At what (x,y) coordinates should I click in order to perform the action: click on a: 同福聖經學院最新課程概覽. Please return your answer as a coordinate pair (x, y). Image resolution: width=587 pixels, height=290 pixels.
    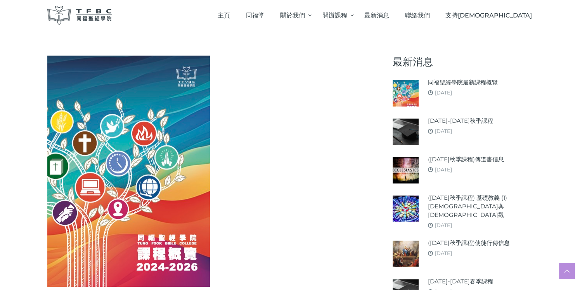
    Looking at the image, I should click on (463, 82).